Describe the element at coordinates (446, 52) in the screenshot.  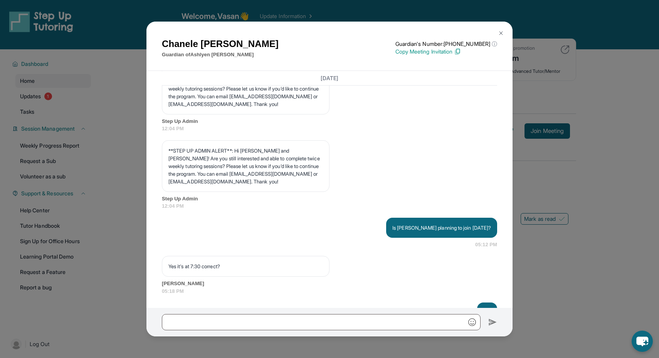
I see `p: Copy Meeting Invitation` at that location.